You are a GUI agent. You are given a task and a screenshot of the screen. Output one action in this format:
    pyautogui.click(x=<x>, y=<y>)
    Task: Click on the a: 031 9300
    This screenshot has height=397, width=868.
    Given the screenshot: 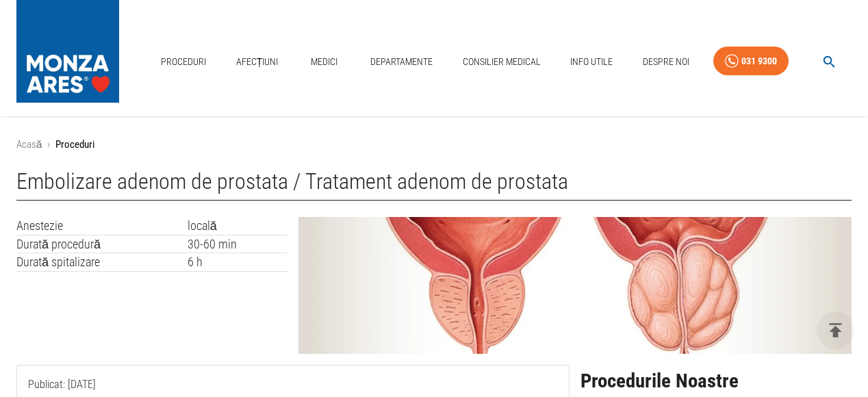 What is the action you would take?
    pyautogui.click(x=751, y=61)
    